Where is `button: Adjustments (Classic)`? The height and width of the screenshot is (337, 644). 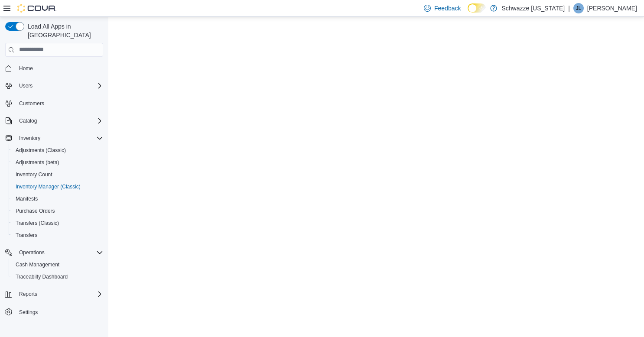
button: Adjustments (Classic) is located at coordinates (57, 150).